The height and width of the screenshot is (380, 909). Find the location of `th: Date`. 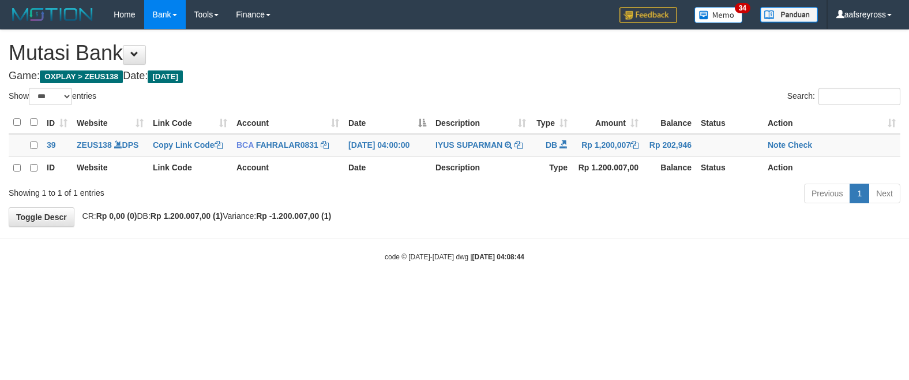

th: Date is located at coordinates (387, 167).